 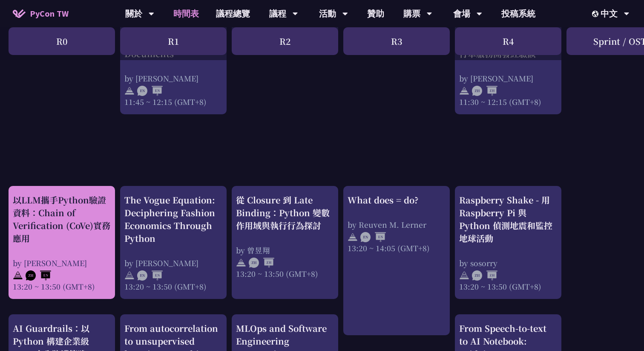 I want to click on div: by Reuven M. Lerner, so click(x=396, y=225).